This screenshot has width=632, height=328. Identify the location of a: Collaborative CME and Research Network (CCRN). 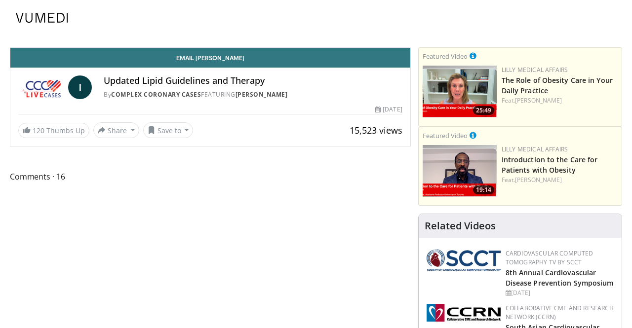
(559, 312).